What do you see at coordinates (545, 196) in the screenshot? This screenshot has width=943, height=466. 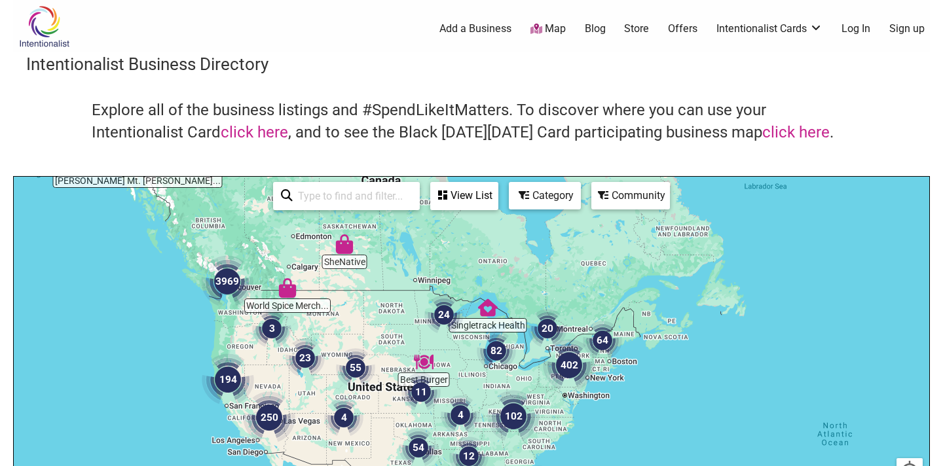 I see `div: Category` at bounding box center [545, 196].